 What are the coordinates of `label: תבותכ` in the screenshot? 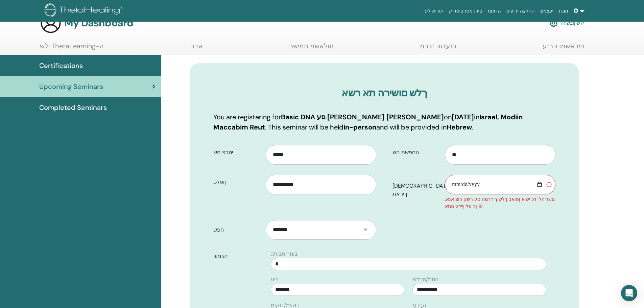 It's located at (238, 256).